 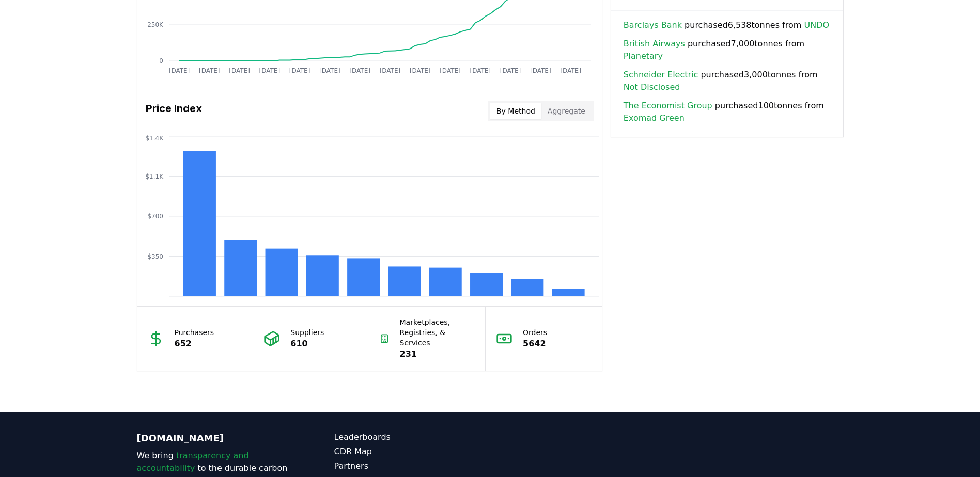 I want to click on a: British Airways, so click(x=654, y=44).